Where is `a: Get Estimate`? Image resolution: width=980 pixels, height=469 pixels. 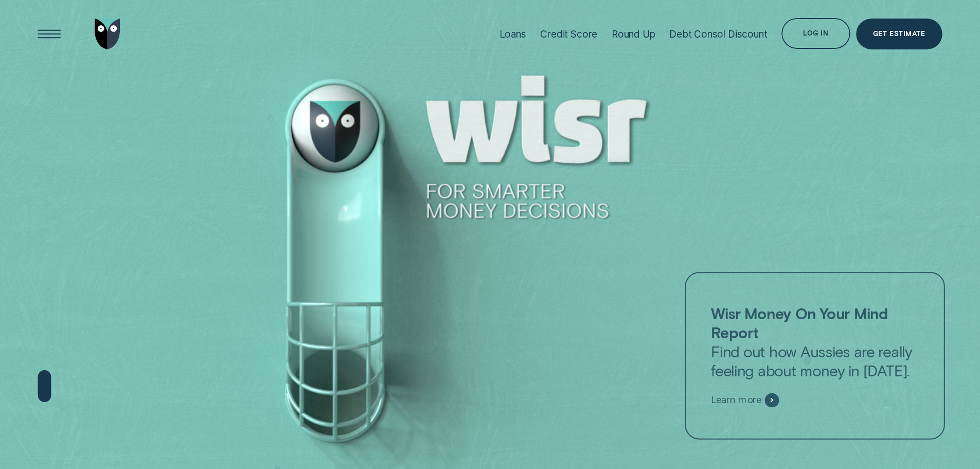 a: Get Estimate is located at coordinates (899, 34).